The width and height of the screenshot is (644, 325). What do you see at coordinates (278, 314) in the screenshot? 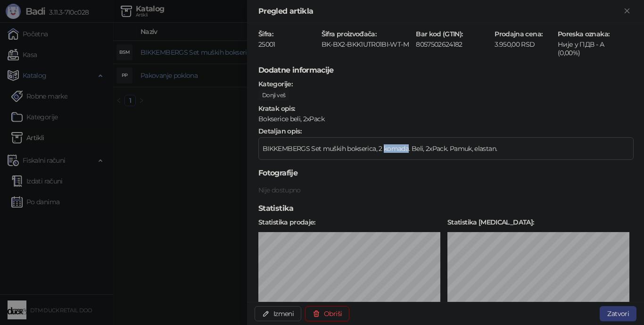
I see `button: Izmeni` at bounding box center [278, 314].